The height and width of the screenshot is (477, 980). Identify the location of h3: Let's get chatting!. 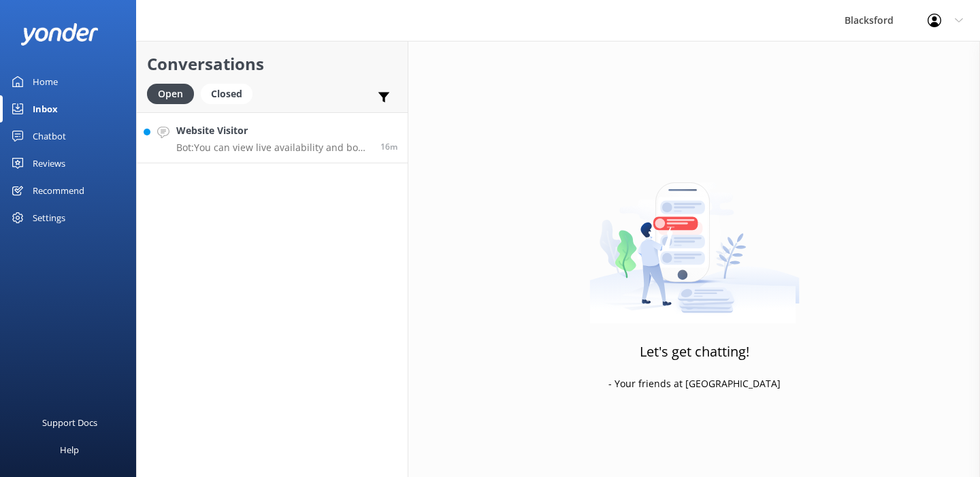
(694, 352).